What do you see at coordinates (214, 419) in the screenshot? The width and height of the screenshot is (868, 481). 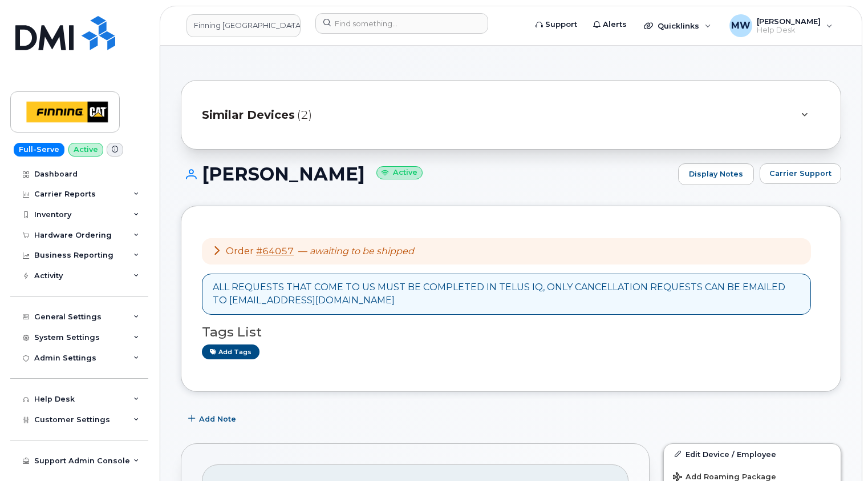 I see `button: Add Note` at bounding box center [214, 419].